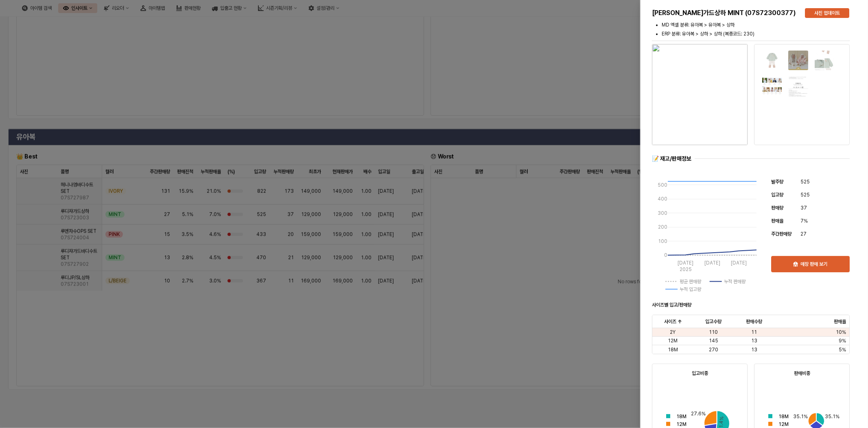 This screenshot has width=868, height=428. Describe the element at coordinates (756, 34) in the screenshot. I see `li: ERP 분류: 유아복 > 상하 > 상하 (복종코드: 230)` at that location.